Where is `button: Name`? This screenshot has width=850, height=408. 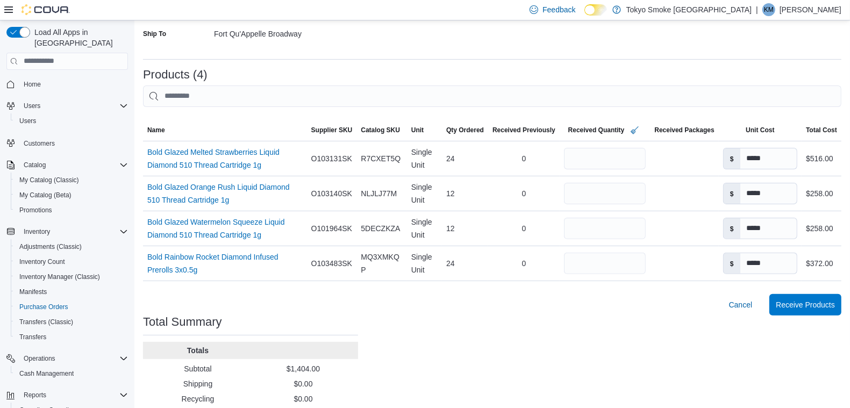
button: Name is located at coordinates (225, 130).